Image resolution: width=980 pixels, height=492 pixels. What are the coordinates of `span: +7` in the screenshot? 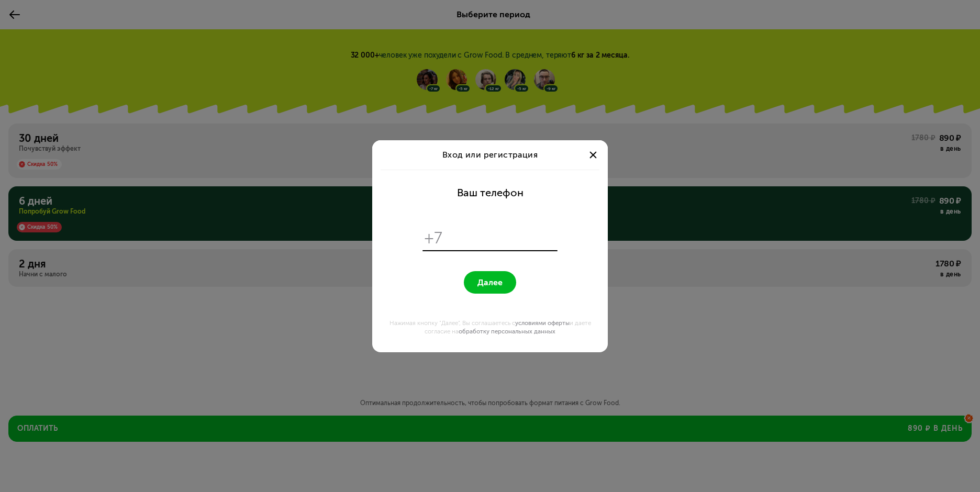 It's located at (434, 238).